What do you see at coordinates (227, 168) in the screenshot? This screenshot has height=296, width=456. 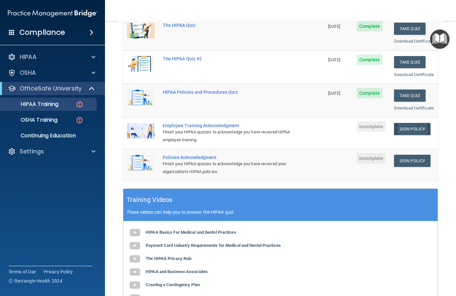 I see `div: Finish your HIPAA quizzes to acknowledge you have received your organization’s HIPAA policies.` at bounding box center [227, 168].